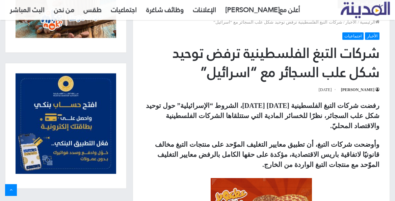  Describe the element at coordinates (365, 10) in the screenshot. I see `img: تلفزيون المدينة` at that location.